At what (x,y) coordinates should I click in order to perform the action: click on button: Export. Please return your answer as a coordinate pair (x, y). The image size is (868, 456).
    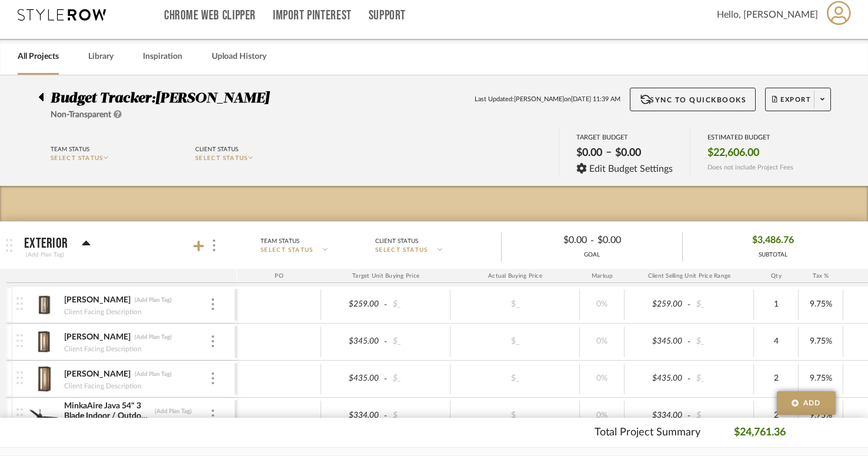
    Looking at the image, I should click on (798, 99).